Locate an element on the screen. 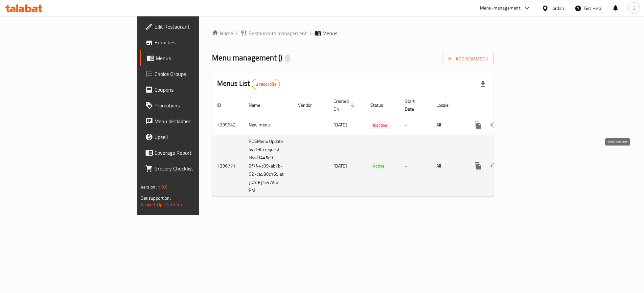 The image size is (644, 293). span: Restaurants management is located at coordinates (277, 34).